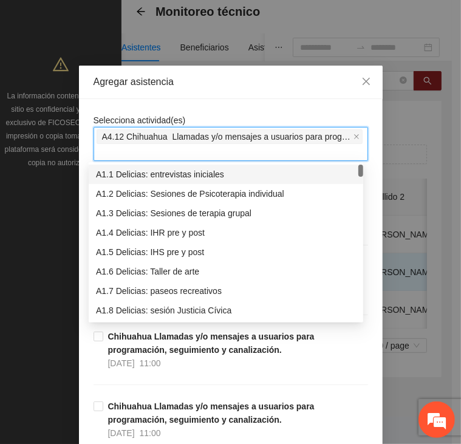  What do you see at coordinates (226, 174) in the screenshot?
I see `div: A1.1 Delicias: entrevistas iniciales` at bounding box center [226, 174].